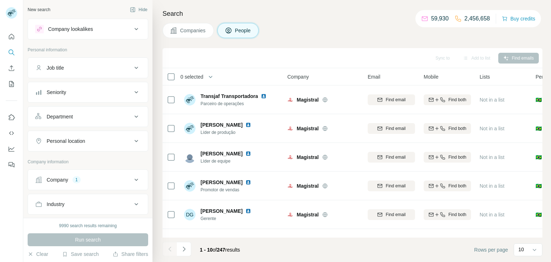  What do you see at coordinates (55, 68) in the screenshot?
I see `div: Job title` at bounding box center [55, 68].